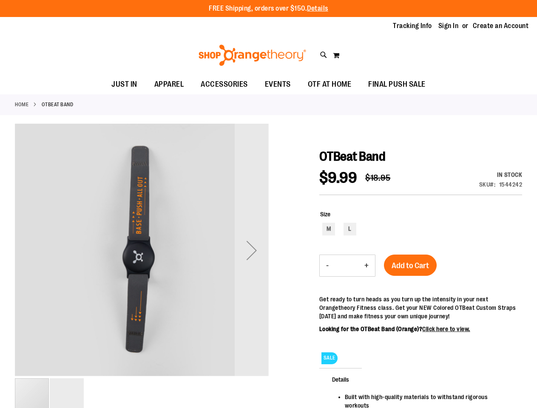 The image size is (537, 408). What do you see at coordinates (278, 85) in the screenshot?
I see `a: EVENTS` at bounding box center [278, 85].